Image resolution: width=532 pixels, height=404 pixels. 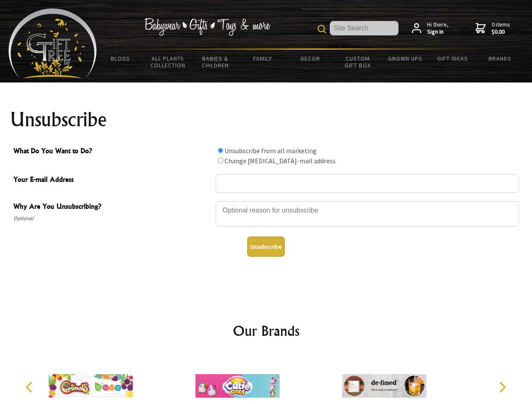 What do you see at coordinates (502, 387) in the screenshot?
I see `button: Next` at bounding box center [502, 387].